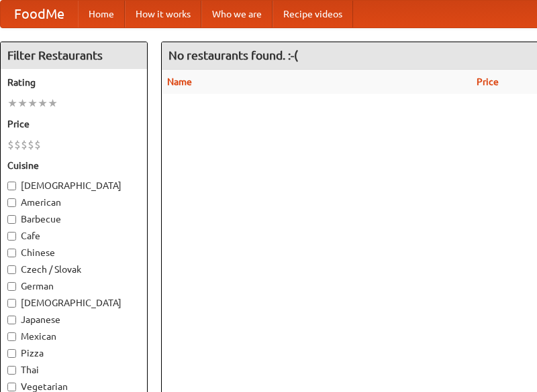  What do you see at coordinates (74, 253) in the screenshot?
I see `label: Chinese` at bounding box center [74, 253].